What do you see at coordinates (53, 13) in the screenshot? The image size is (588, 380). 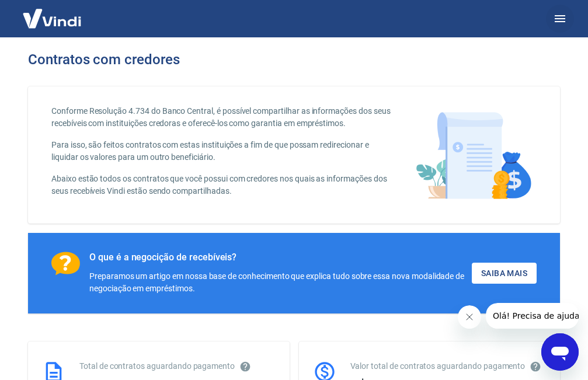 I see `span: Olá! Precisa de ajuda?` at bounding box center [53, 13].